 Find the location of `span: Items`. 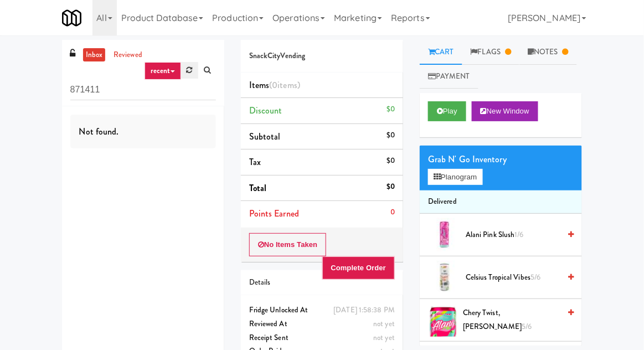

span: Items is located at coordinates (275, 85).